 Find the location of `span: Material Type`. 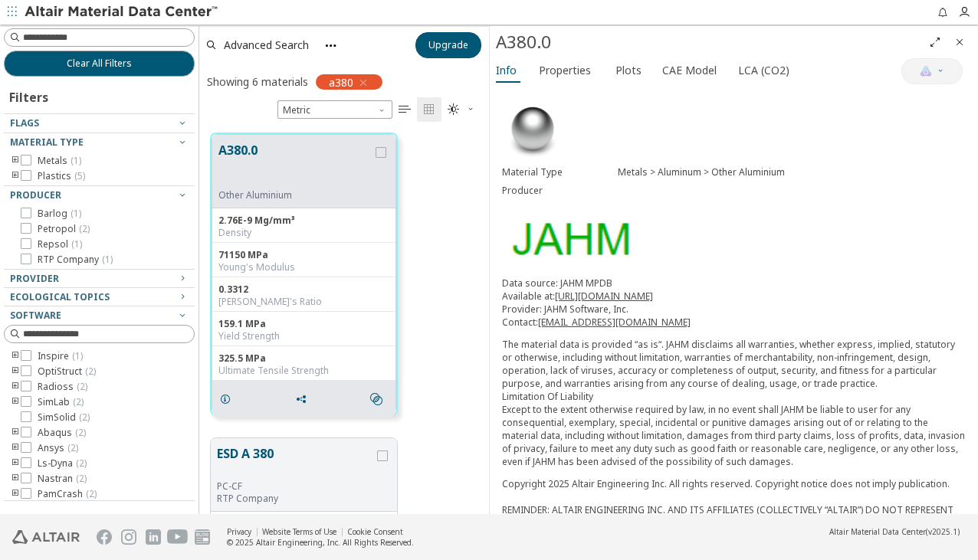

span: Material Type is located at coordinates (46, 142).